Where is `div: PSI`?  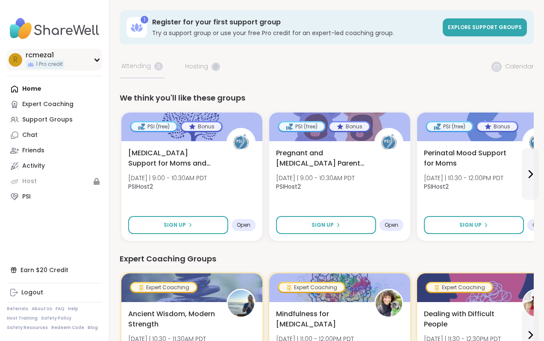
div: PSI is located at coordinates (27, 197).